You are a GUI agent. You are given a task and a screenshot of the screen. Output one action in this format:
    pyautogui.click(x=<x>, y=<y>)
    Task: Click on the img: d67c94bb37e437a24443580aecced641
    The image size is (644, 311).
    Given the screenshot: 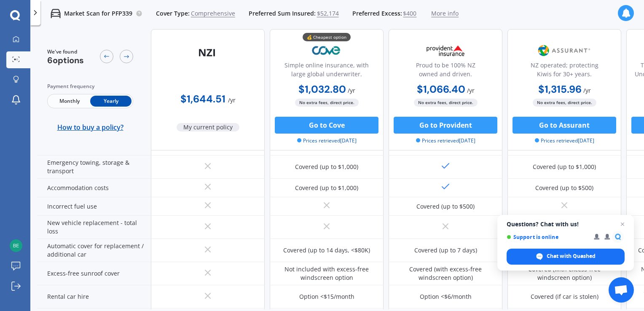 What is the action you would take?
    pyautogui.click(x=16, y=246)
    